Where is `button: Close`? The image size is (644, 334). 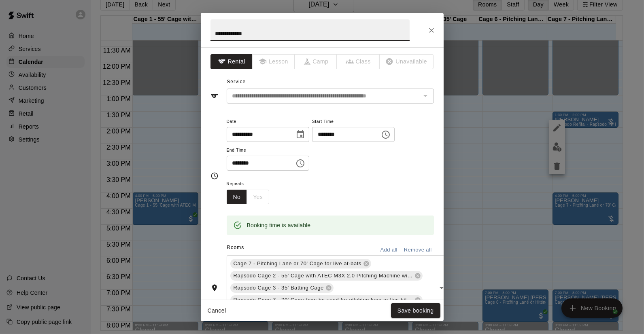
button: Close is located at coordinates (431, 30).